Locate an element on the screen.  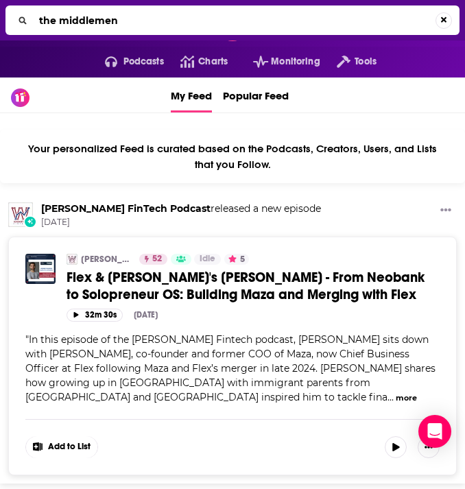
button: 32m 30s is located at coordinates (95, 315).